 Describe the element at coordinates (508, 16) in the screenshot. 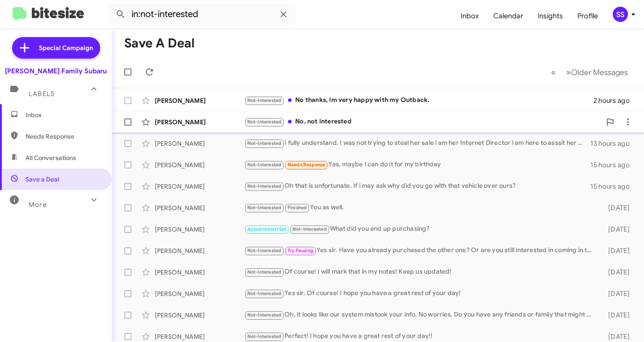

I see `span: Calendar` at that location.